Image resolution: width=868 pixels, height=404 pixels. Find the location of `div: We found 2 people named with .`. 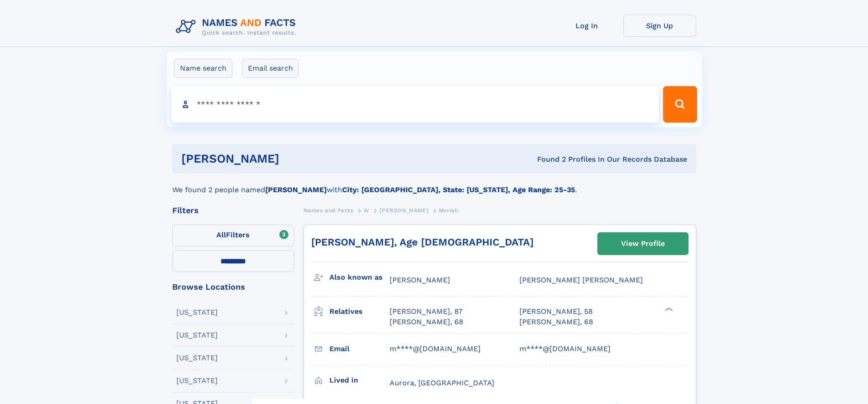

div: We found 2 people named with . is located at coordinates (434, 185).